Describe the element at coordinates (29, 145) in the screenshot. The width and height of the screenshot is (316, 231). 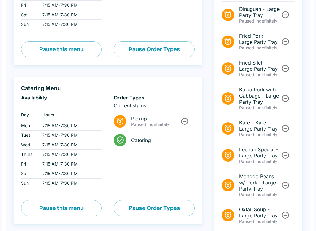
I see `td: Wed` at that location.